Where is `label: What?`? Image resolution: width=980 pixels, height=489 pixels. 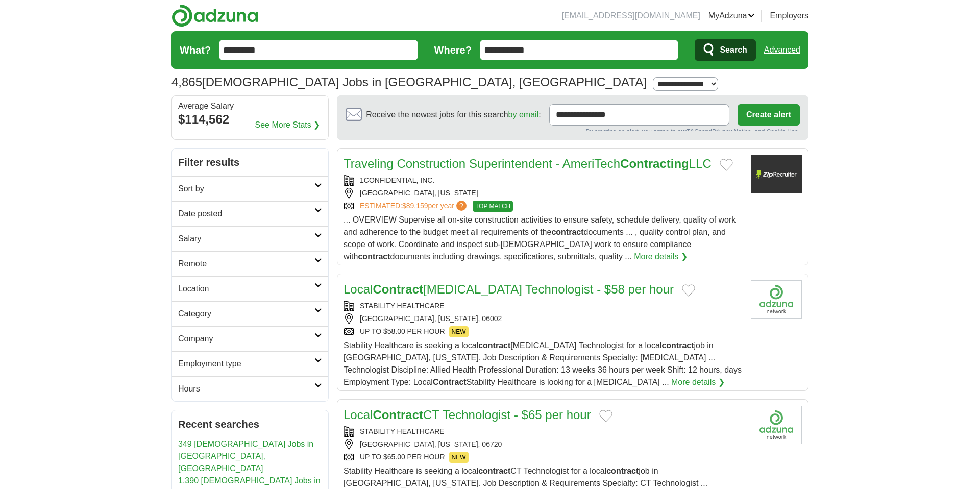
label: What? is located at coordinates (195, 50).